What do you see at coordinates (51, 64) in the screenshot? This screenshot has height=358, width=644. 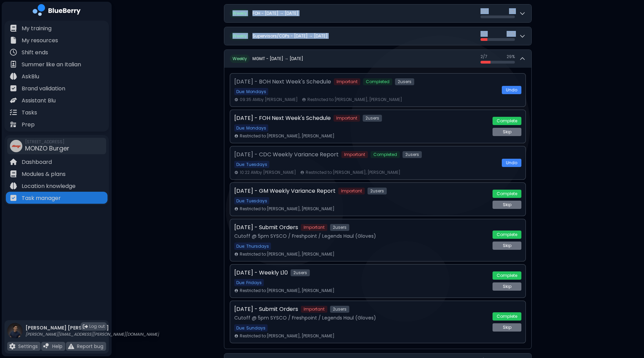 I see `p: Summer like an Italian` at bounding box center [51, 64].